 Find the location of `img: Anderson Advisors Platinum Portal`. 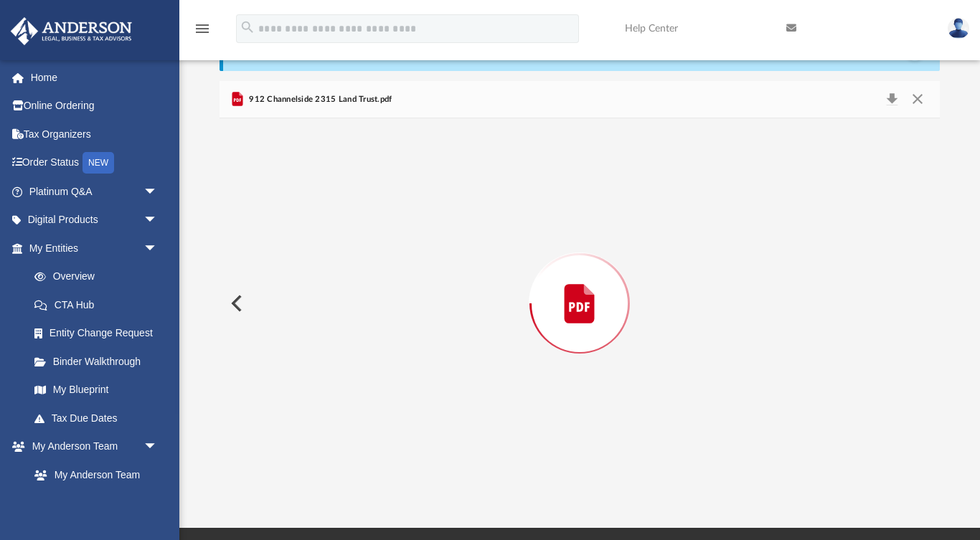

img: Anderson Advisors Platinum Portal is located at coordinates (71, 30).